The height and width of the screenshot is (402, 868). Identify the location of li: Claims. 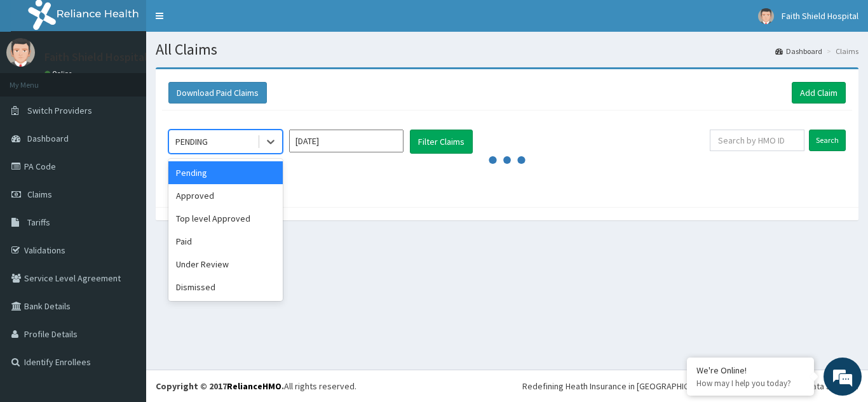
(841, 50).